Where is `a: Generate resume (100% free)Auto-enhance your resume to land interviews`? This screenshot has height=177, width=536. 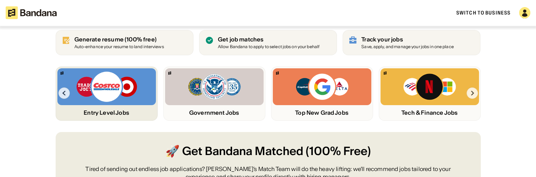 a: Generate resume (100% free)Auto-enhance your resume to land interviews is located at coordinates (124, 43).